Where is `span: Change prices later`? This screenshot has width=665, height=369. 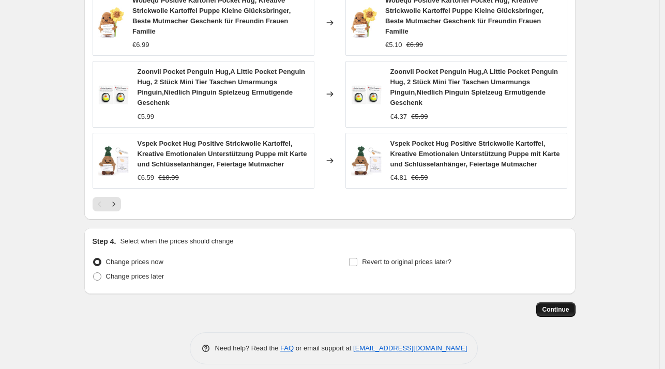
span: Change prices later is located at coordinates (135, 276).